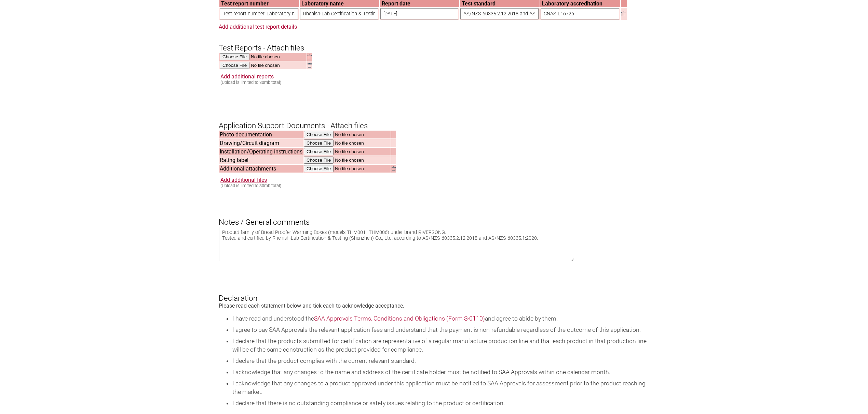 The height and width of the screenshot is (414, 868). Describe the element at coordinates (247, 77) in the screenshot. I see `a: Add additional reports` at that location.